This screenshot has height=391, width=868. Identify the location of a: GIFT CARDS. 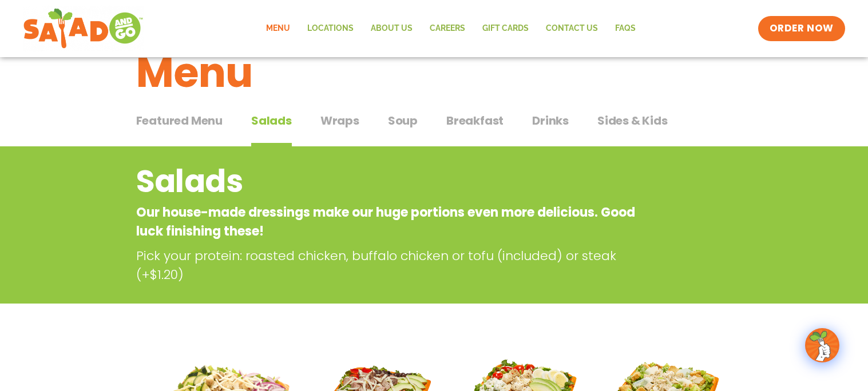
(505, 29).